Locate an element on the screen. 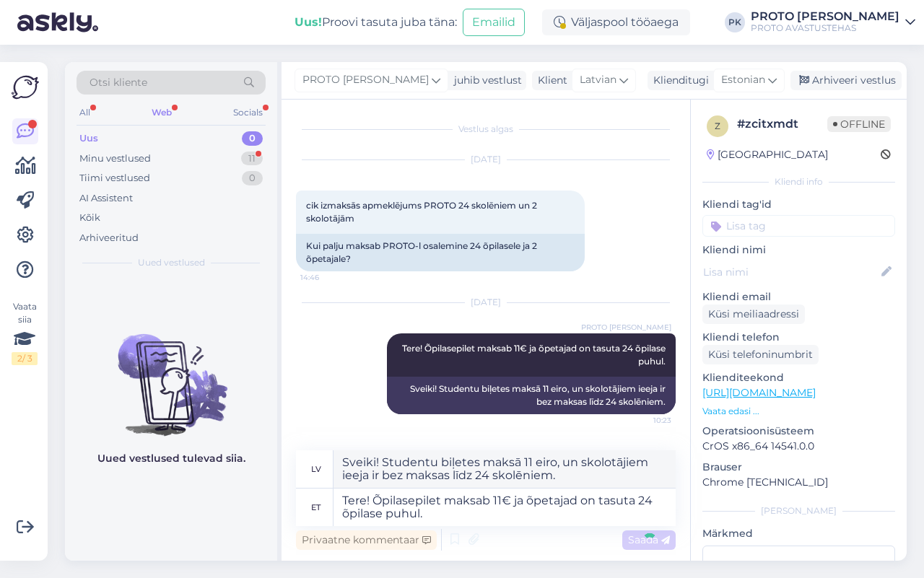 Image resolution: width=924 pixels, height=578 pixels. div: Klienditugi is located at coordinates (677, 80).